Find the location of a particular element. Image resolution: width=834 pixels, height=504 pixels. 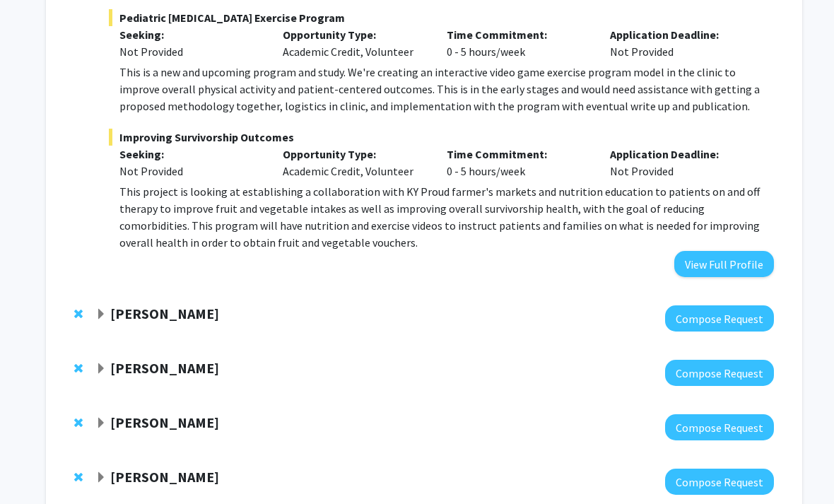

span: Remove Kenneth Campbell from bookmarks is located at coordinates (78, 315).